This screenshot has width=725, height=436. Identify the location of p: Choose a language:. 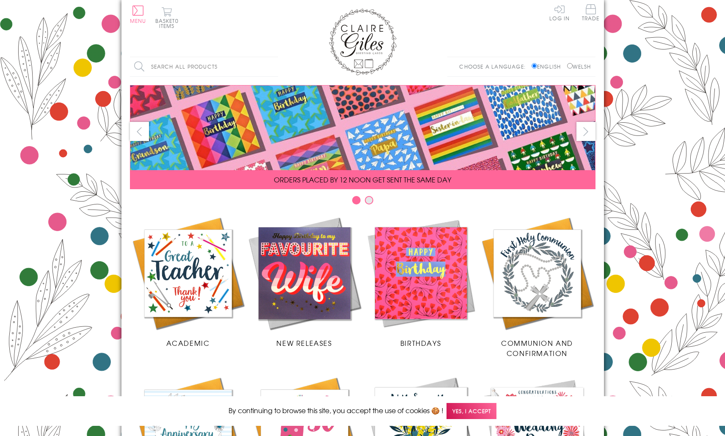
(494, 66).